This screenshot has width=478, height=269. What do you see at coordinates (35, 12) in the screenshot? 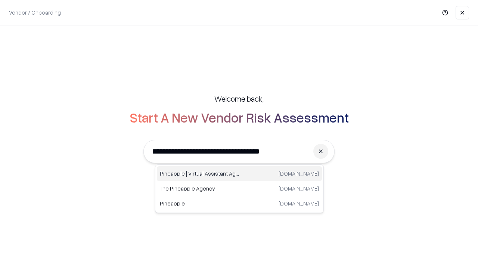
I see `p: Vendor / Onboarding` at bounding box center [35, 12].